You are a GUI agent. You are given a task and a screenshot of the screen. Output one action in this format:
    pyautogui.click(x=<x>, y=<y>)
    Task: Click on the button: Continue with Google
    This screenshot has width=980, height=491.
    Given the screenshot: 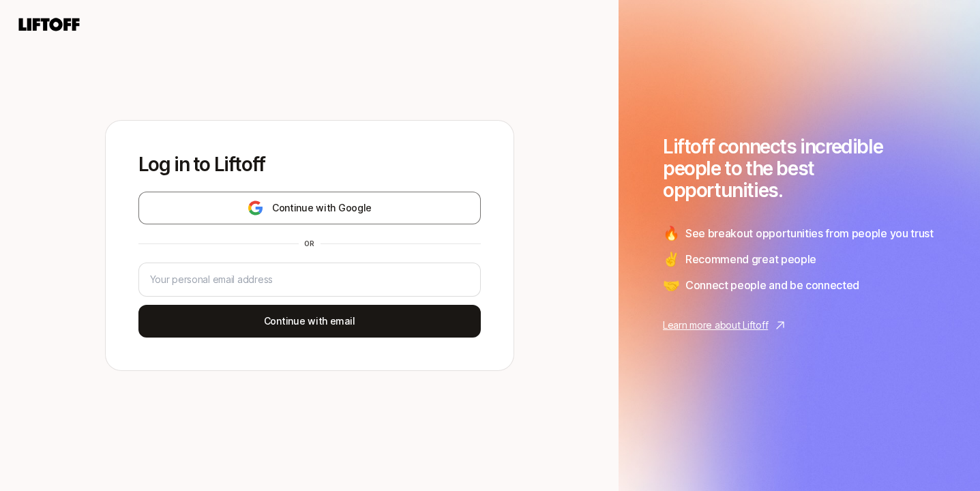 What is the action you would take?
    pyautogui.click(x=309, y=208)
    